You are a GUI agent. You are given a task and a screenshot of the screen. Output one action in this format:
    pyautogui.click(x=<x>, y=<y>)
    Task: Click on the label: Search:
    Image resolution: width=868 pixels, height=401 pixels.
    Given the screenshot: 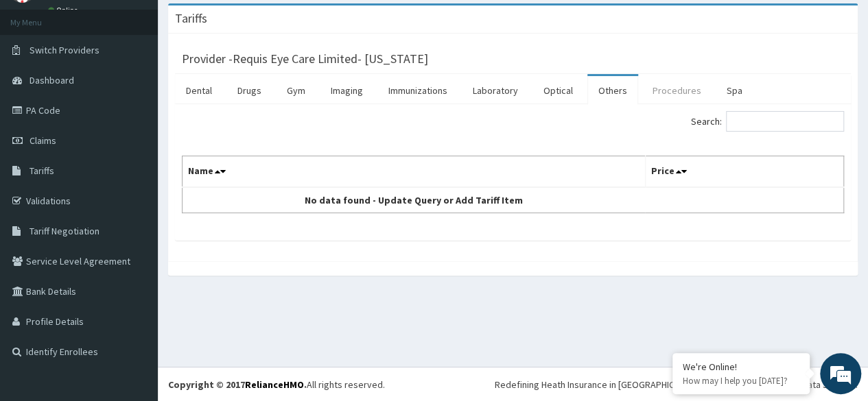 What is the action you would take?
    pyautogui.click(x=768, y=122)
    